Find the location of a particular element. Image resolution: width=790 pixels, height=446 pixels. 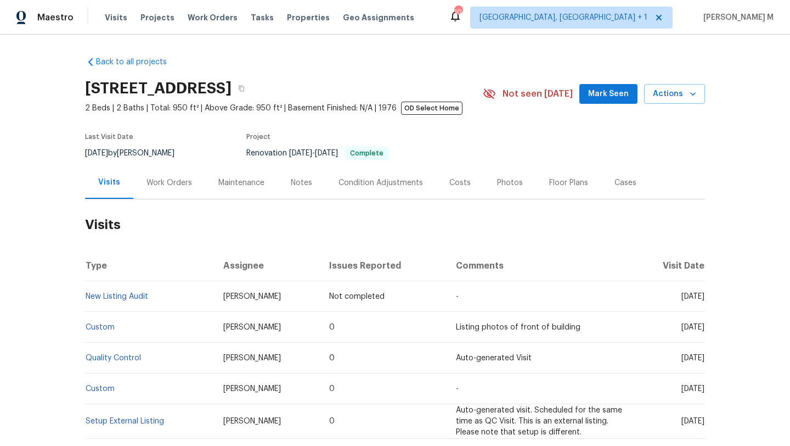

div: Condition Adjustments is located at coordinates (381, 183).